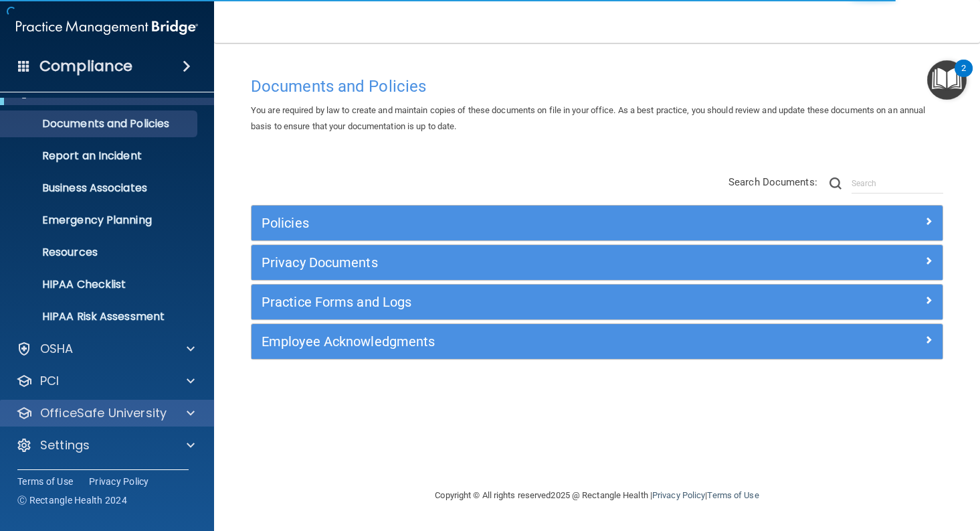 The height and width of the screenshot is (531, 980). What do you see at coordinates (597, 223) in the screenshot?
I see `a: Policies` at bounding box center [597, 223].